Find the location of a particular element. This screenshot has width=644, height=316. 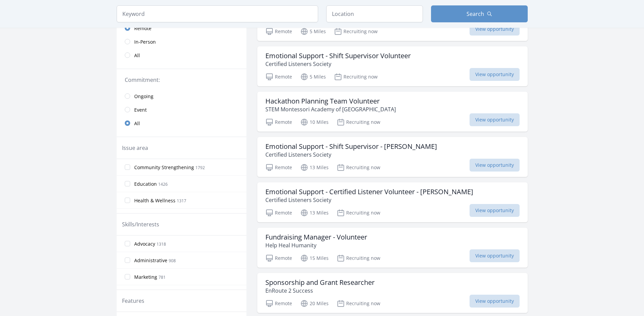

input: Education 1426 is located at coordinates (128, 183).